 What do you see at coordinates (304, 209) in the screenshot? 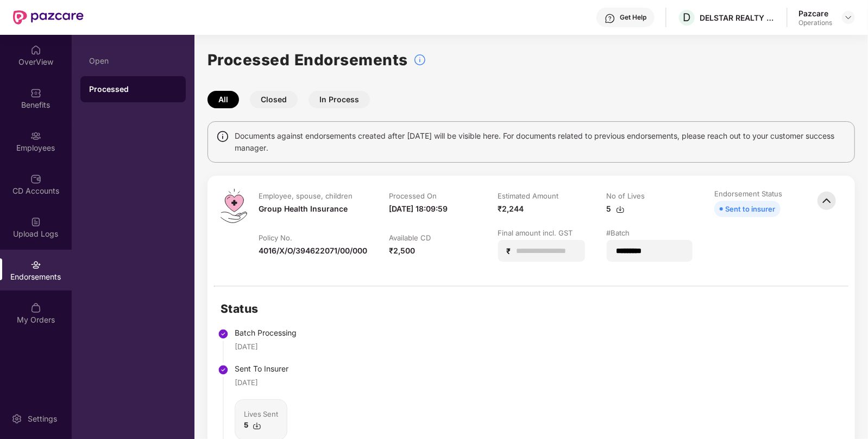
I see `div: Group Health Insurance` at bounding box center [304, 209].